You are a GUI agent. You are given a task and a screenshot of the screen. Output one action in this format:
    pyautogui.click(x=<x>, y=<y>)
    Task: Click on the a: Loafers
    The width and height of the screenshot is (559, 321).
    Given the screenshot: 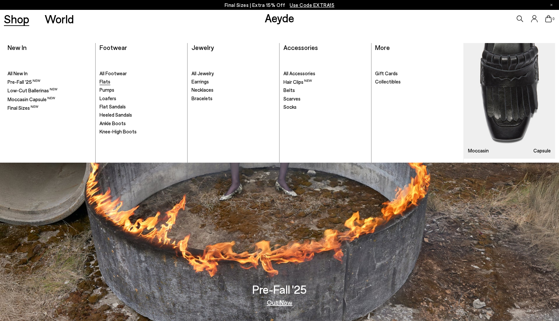 What is the action you would take?
    pyautogui.click(x=141, y=99)
    